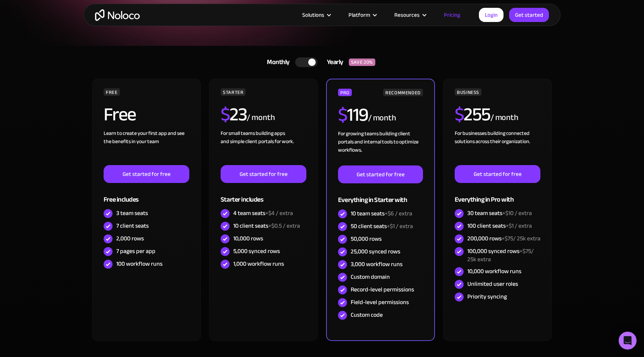 The width and height of the screenshot is (644, 357). I want to click on div: BUSINESS, so click(468, 92).